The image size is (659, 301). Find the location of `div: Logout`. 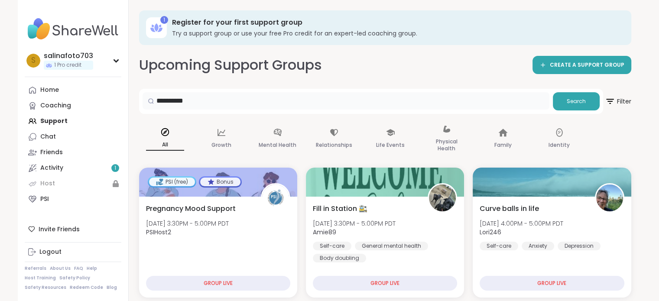

div: Logout is located at coordinates (50, 252).